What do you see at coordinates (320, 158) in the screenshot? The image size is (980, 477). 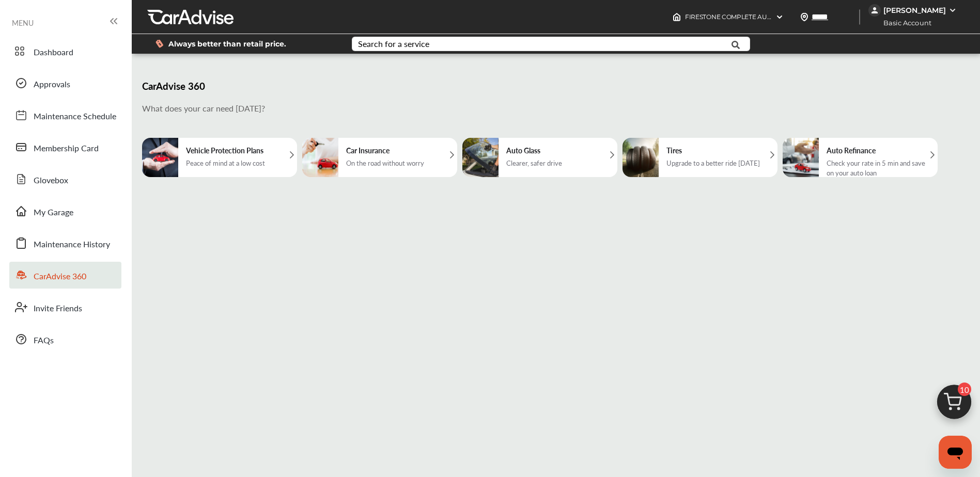 I see `img: carinsurance.fb13e9e8b02ec0220ea6.png` at bounding box center [320, 158].